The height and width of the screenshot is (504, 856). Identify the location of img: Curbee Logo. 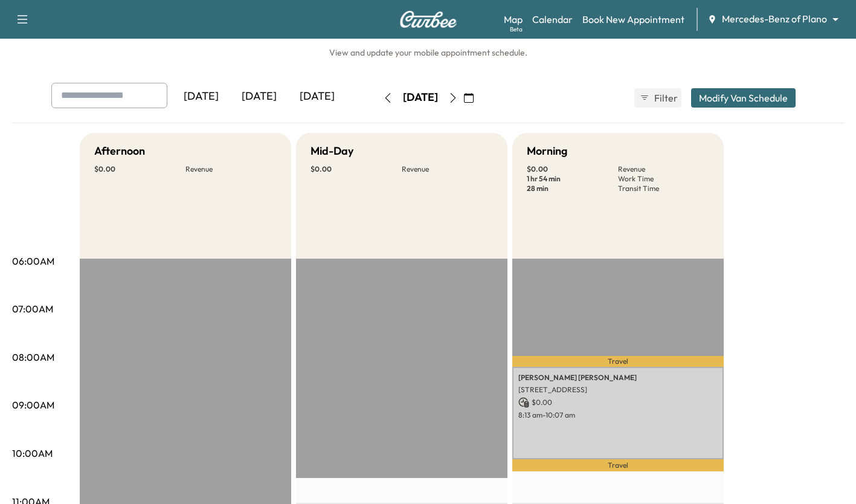
(428, 19).